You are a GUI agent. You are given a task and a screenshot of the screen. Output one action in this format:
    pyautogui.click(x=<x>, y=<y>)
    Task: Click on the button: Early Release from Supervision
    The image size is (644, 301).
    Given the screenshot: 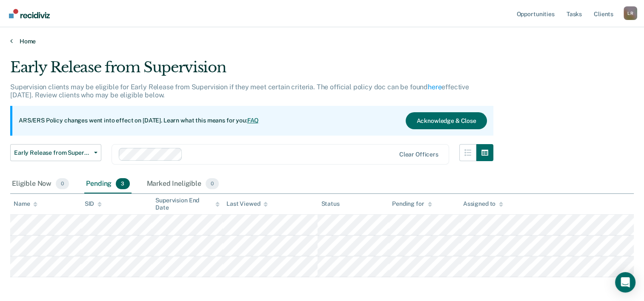 What is the action you would take?
    pyautogui.click(x=56, y=153)
    